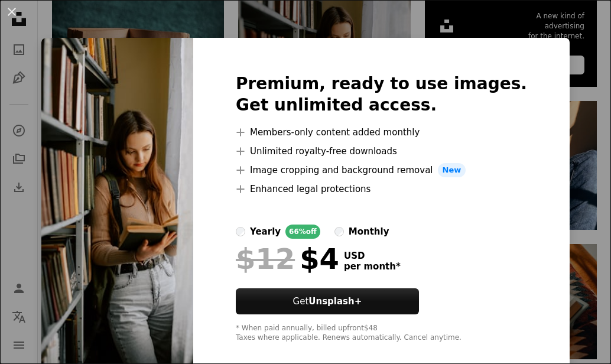  What do you see at coordinates (381, 333) in the screenshot?
I see `div: * When paid annually, billed upfront $48 Taxes where applicable. Renews automatically. Cancel any...` at bounding box center [381, 333].